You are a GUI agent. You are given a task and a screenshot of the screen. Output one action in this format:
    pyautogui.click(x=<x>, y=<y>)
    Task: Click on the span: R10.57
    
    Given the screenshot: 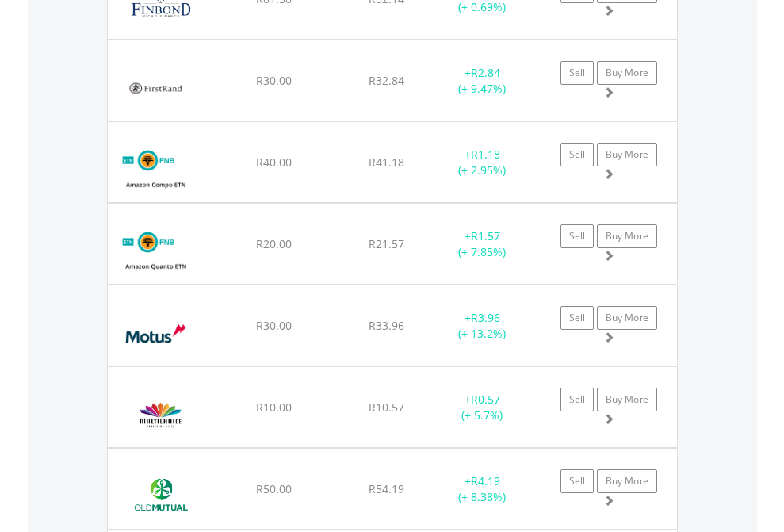 What is the action you would take?
    pyautogui.click(x=386, y=406)
    